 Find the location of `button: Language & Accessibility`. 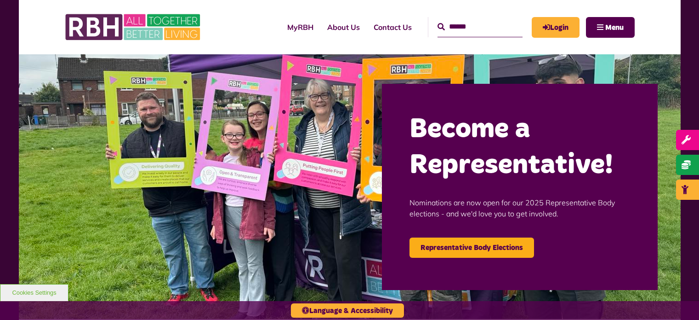

button: Language & Accessibility is located at coordinates (348, 310).